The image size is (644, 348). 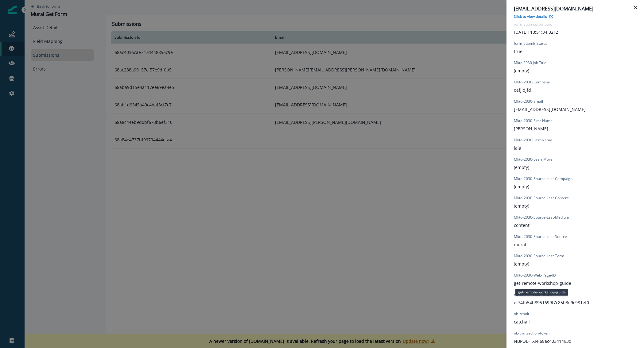 I want to click on p: Mkto-2030-Company, so click(x=531, y=82).